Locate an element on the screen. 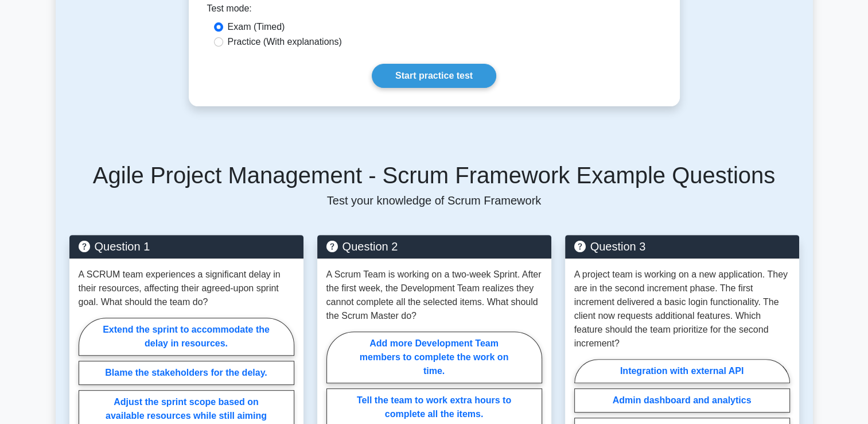 This screenshot has width=868, height=424. h5: Agile Project Management - Scrum Framework Example Questions is located at coordinates (435, 175).